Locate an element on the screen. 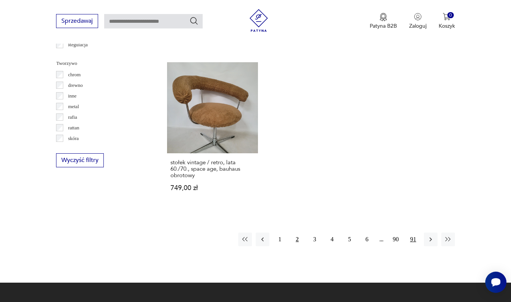 This screenshot has width=511, height=302. h3: stołek vintage / retro, lata 60./70., space age, bauhaus obrotowy is located at coordinates (212, 169).